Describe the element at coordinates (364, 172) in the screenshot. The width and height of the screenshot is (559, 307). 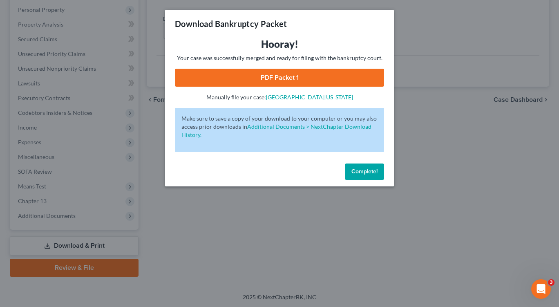
I see `button: Complete!` at that location.